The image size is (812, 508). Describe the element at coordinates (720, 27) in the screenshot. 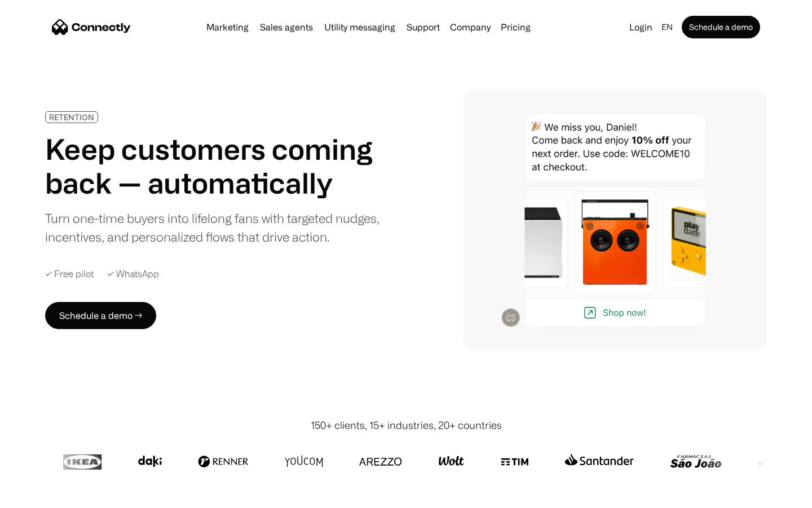

I see `a: Schedule a demo` at that location.